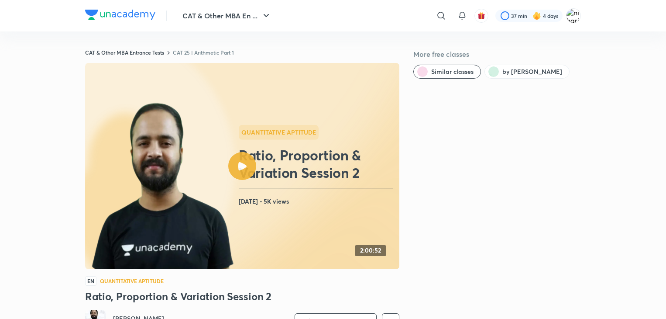  What do you see at coordinates (574, 16) in the screenshot?
I see `img: niharika rao` at bounding box center [574, 16].